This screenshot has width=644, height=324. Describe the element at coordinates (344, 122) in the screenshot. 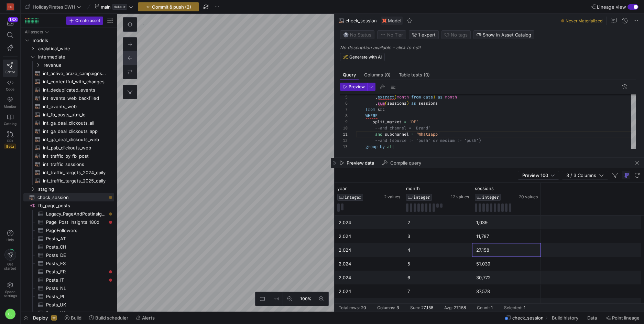

I see `div: 9` at that location.